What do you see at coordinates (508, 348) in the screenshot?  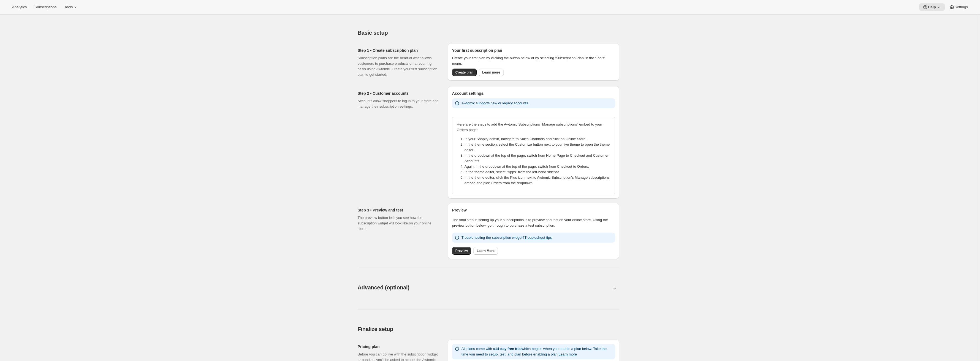 I see `b: 14-day free trial` at bounding box center [508, 348].